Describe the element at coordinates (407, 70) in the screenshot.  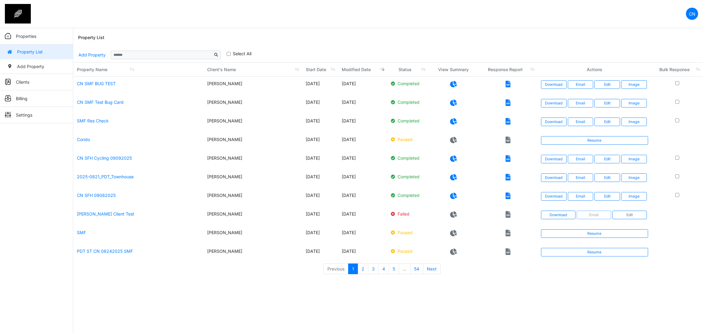
I see `th: Status: activate to sort column ascending` at that location.